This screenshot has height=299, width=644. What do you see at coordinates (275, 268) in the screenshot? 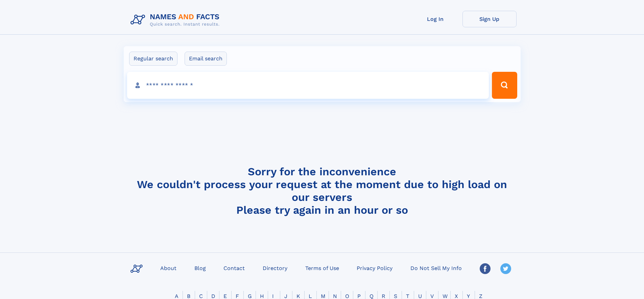
I see `a: Directory` at bounding box center [275, 268].